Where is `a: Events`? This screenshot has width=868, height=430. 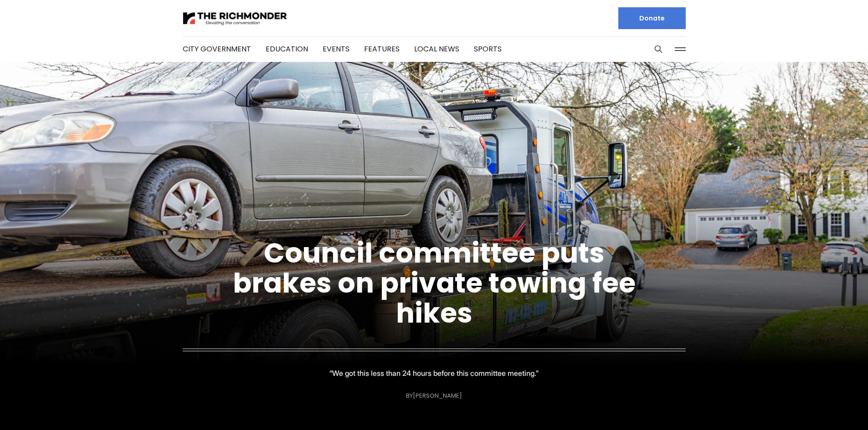
a: Events is located at coordinates (336, 49).